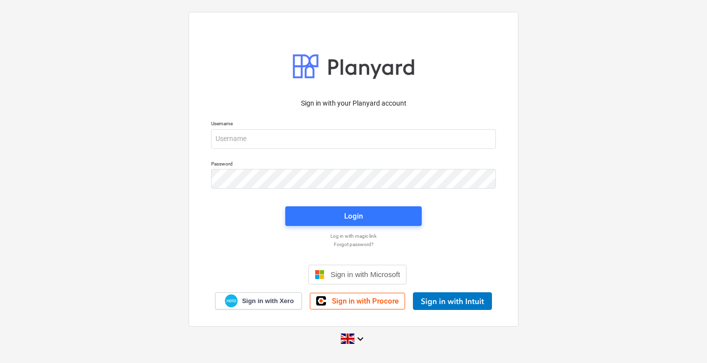 The image size is (707, 363). Describe the element at coordinates (360, 339) in the screenshot. I see `i: keyboard_arrow_down` at that location.